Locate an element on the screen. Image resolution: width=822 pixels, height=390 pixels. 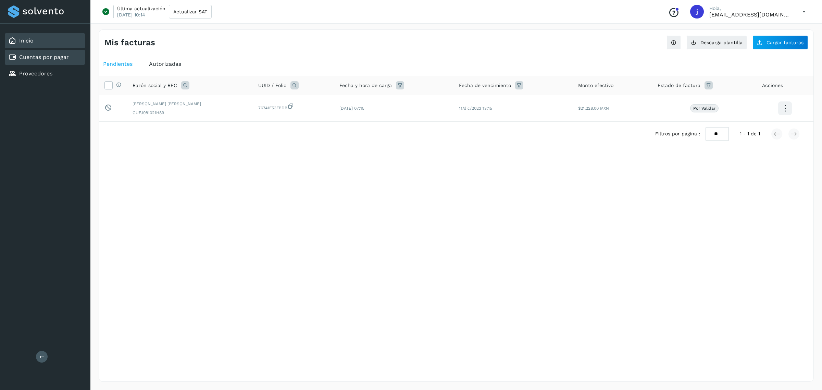
span: Razón social y RFC is located at coordinates (155, 85).